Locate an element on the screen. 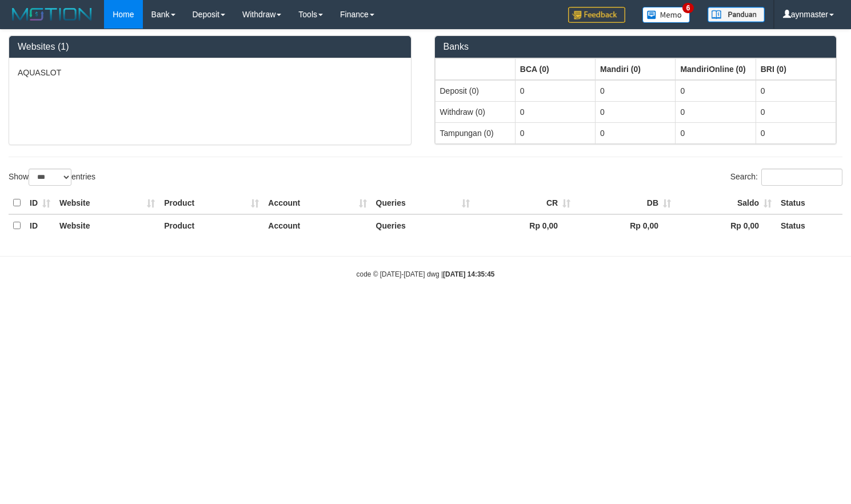 The width and height of the screenshot is (851, 504). h3: Banks is located at coordinates (636, 47).